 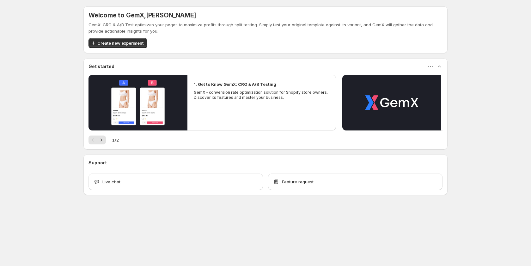 I want to click on nav: Pagination, so click(x=97, y=140).